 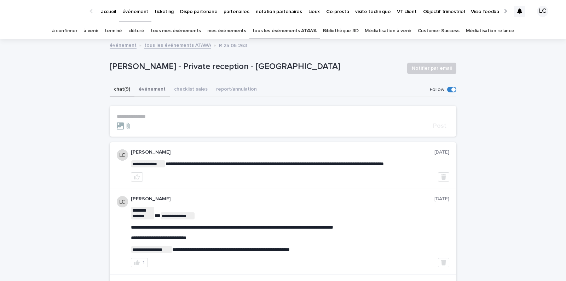 I want to click on a: mes événements, so click(x=227, y=31).